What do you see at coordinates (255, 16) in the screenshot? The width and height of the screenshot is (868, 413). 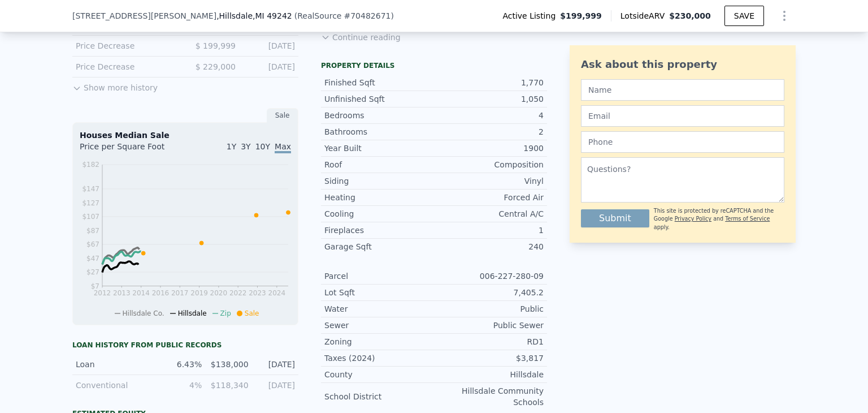 I see `span: , Hillsdale` at bounding box center [255, 16].